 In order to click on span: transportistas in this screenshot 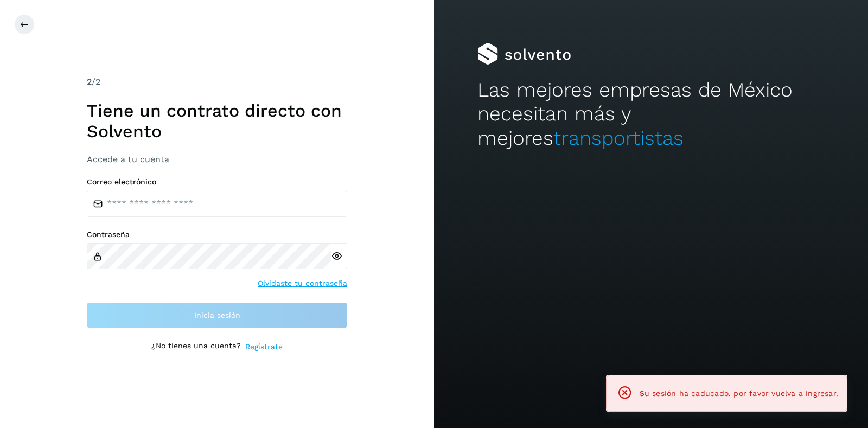, I will do `click(618, 138)`.